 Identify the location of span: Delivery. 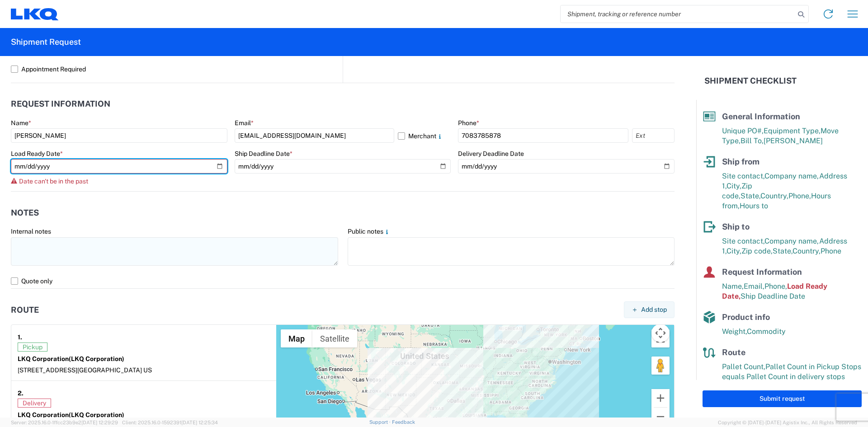
(34, 403).